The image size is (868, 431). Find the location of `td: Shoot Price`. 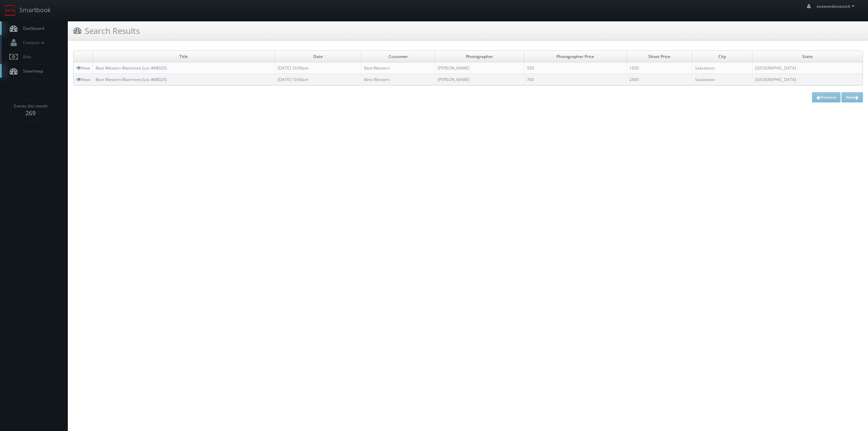

td: Shoot Price is located at coordinates (659, 57).